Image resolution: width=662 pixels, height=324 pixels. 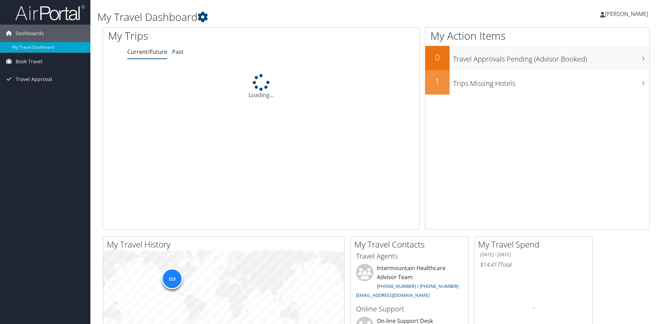 I want to click on a: 0Travel Approvals Pending (Advisor Booked), so click(x=537, y=58).